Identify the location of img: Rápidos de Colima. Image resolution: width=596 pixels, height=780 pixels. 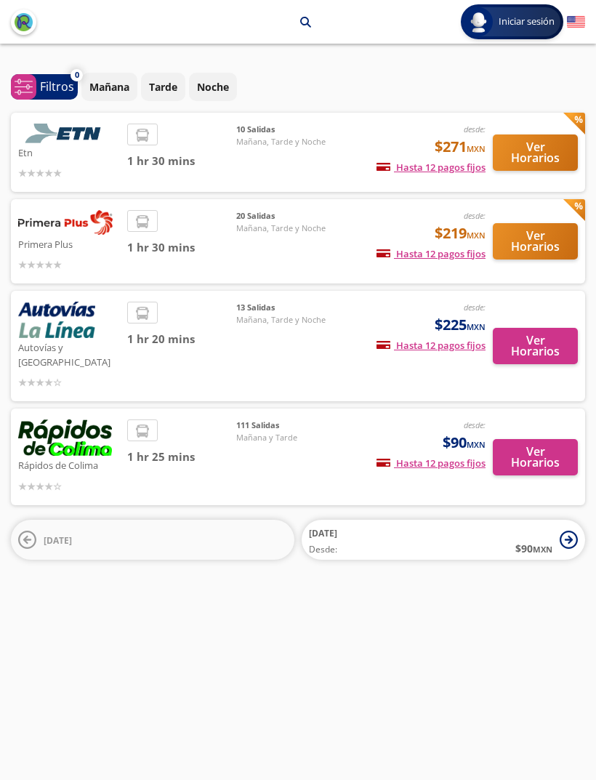
(65, 438).